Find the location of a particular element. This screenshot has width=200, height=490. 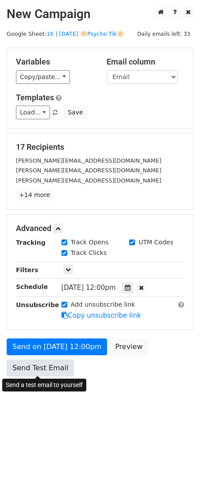

a: Templates is located at coordinates (35, 97).